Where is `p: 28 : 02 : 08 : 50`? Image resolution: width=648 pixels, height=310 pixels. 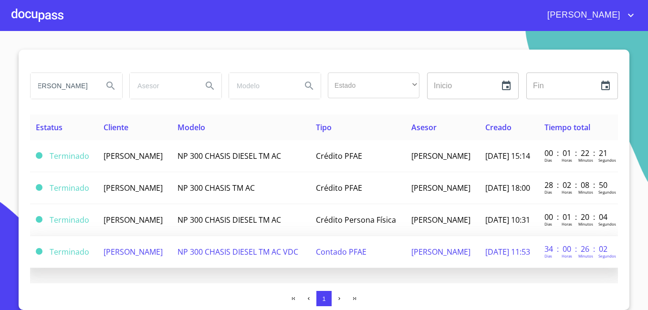
p: 28 : 02 : 08 : 50 is located at coordinates (577, 185).